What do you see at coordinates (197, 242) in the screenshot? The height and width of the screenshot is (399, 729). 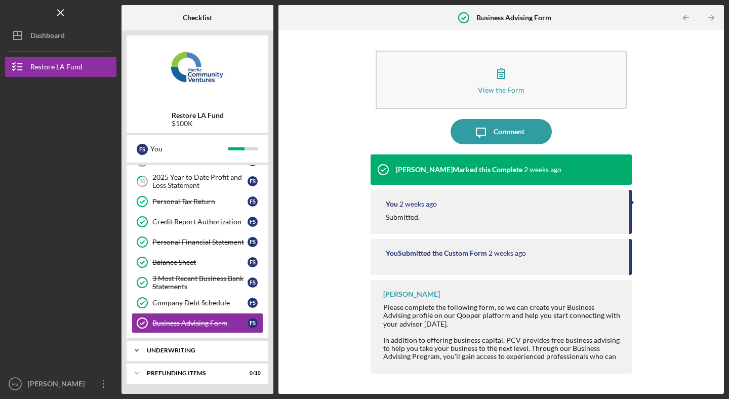 I see `a: Personal Financial StatementFS` at bounding box center [197, 242].